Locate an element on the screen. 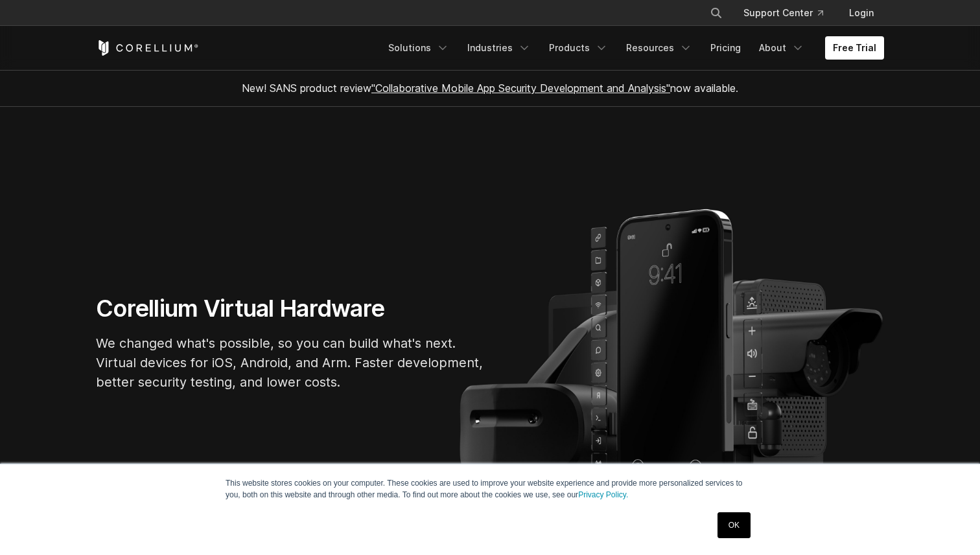 This screenshot has height=555, width=980. p: We changed what's possible, so you can build what's next. Virtual devices for iOS, Android, and A... is located at coordinates (290, 363).